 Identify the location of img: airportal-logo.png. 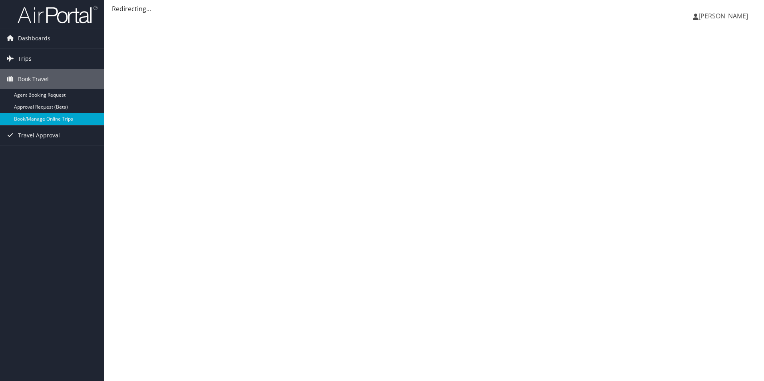
(58, 14).